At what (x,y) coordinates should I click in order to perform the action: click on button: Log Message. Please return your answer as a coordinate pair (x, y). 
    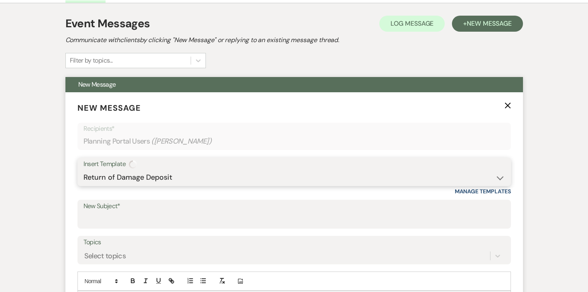
    Looking at the image, I should click on (412, 24).